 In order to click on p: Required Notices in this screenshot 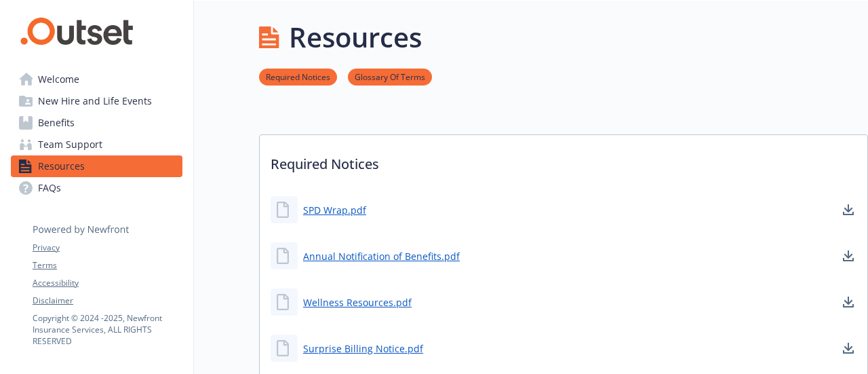, I will do `click(564, 160)`.